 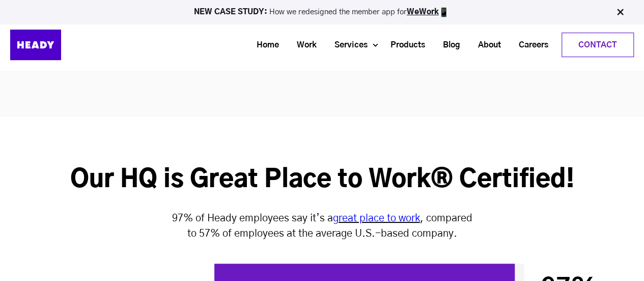 I want to click on img: app emoji, so click(x=444, y=12).